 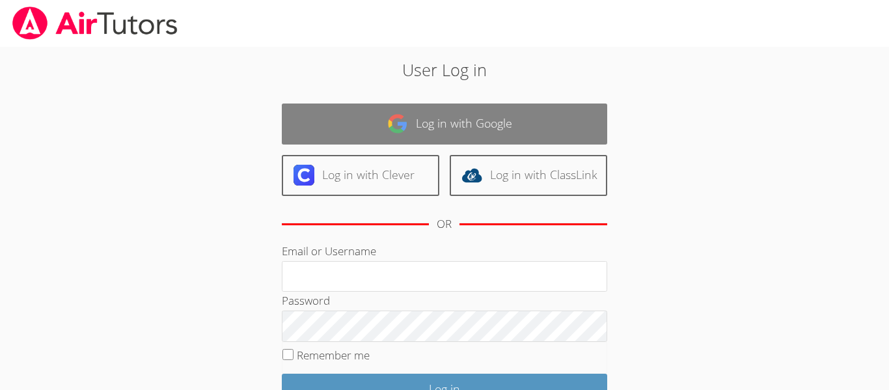 What do you see at coordinates (361, 175) in the screenshot?
I see `a: Log in with Clever` at bounding box center [361, 175].